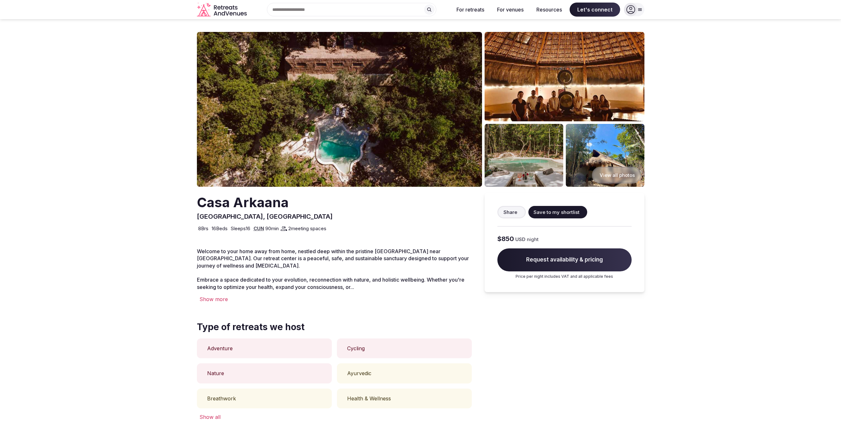 Image resolution: width=841 pixels, height=424 pixels. Describe the element at coordinates (334, 327) in the screenshot. I see `span: Type of retreats we host` at that location.